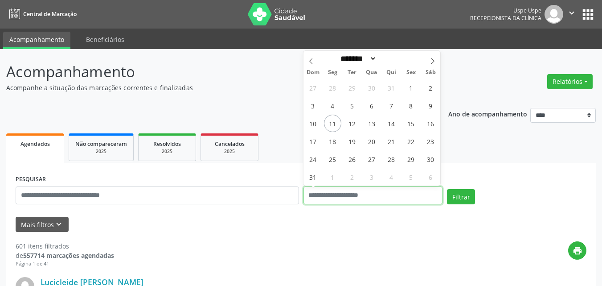  What do you see at coordinates (352, 87) in the screenshot?
I see `span: Julho 29, 2025` at bounding box center [352, 87].